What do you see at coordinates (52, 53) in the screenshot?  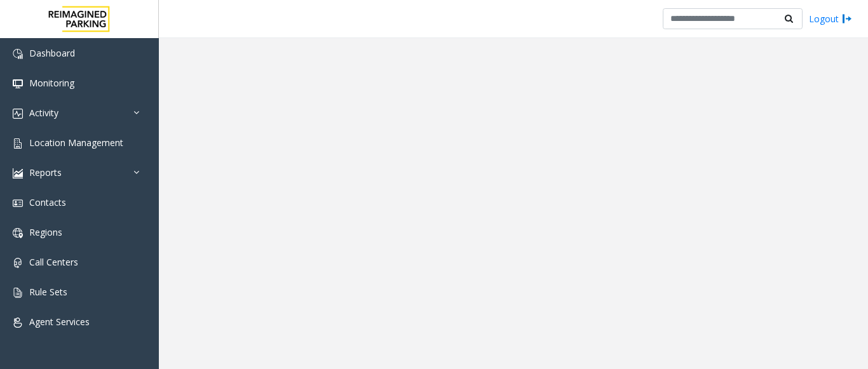 I see `span: Dashboard` at bounding box center [52, 53].